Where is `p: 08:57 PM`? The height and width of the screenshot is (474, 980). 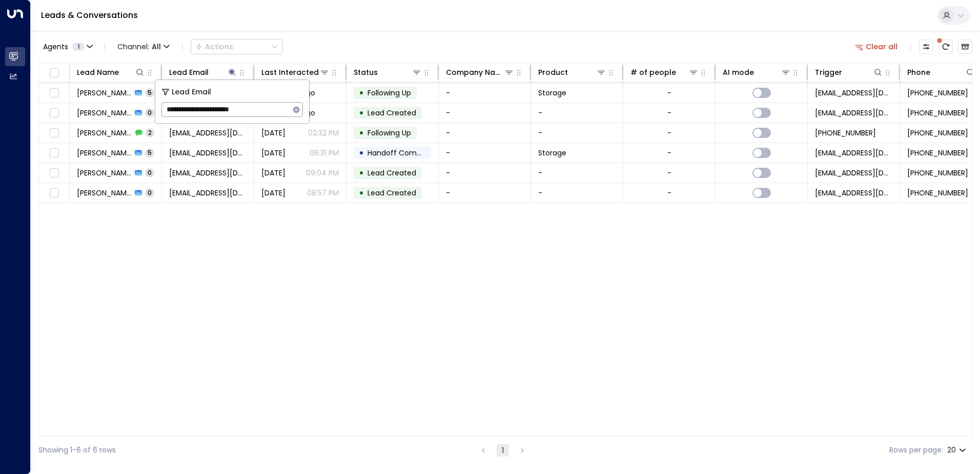 p: 08:57 PM is located at coordinates (323, 193).